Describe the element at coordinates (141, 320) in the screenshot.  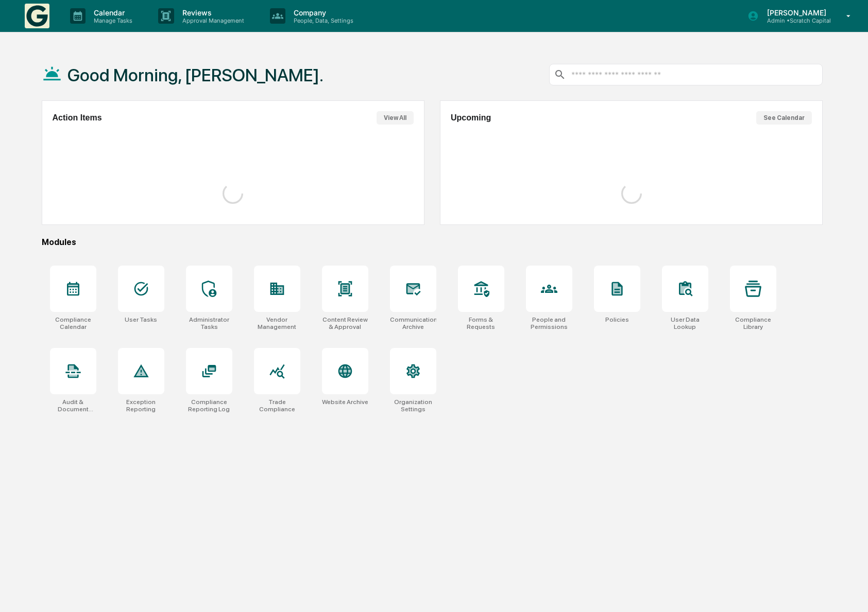
I see `div: User Tasks` at that location.